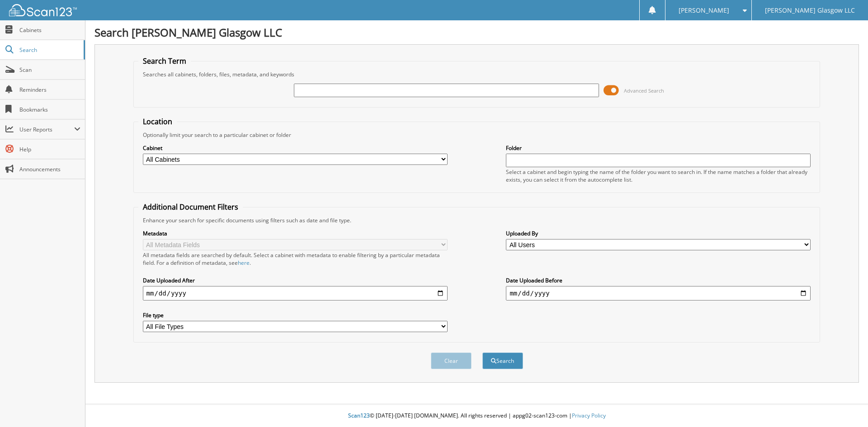  Describe the element at coordinates (659, 293) in the screenshot. I see `input: end` at that location.